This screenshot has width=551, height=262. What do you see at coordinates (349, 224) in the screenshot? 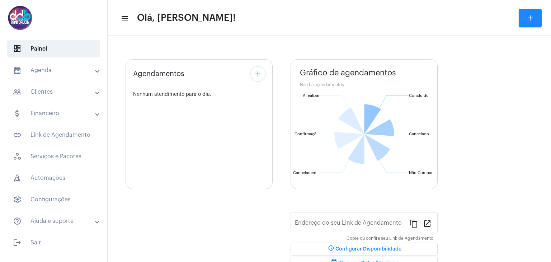
I see `input: Link` at bounding box center [349, 224].